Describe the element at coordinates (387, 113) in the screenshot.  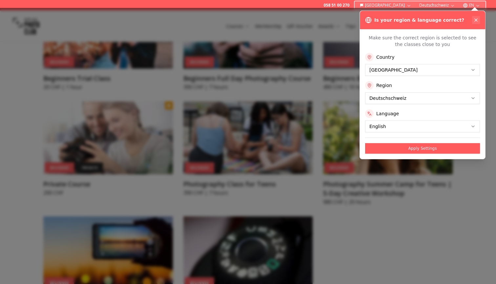
I see `label: Language` at that location.